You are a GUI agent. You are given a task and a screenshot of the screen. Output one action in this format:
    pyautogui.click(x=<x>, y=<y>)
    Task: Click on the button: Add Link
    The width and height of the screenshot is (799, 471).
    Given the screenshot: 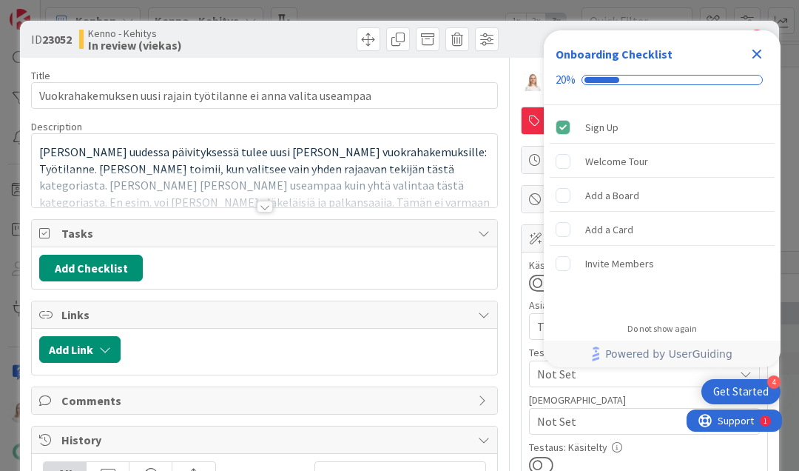 What is the action you would take?
    pyautogui.click(x=80, y=349)
    